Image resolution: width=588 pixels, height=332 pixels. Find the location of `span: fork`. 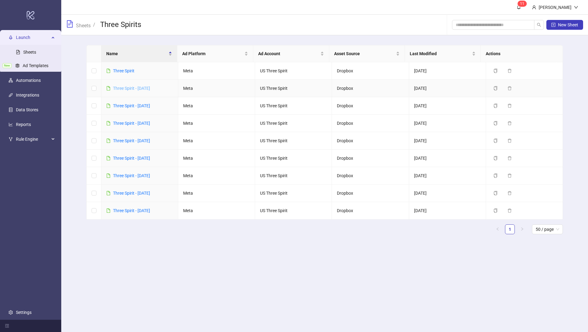

span: fork is located at coordinates (11, 139).